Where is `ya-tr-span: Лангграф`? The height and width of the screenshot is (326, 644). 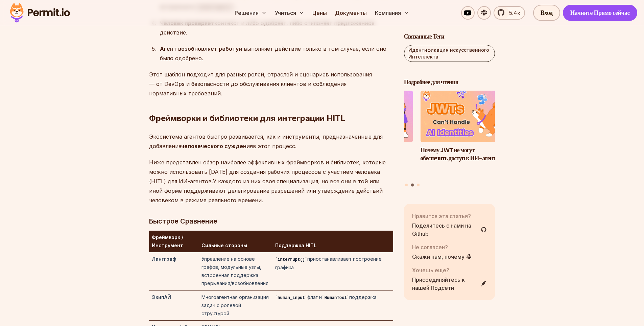 ya-tr-span: Лангграф is located at coordinates (164, 259).